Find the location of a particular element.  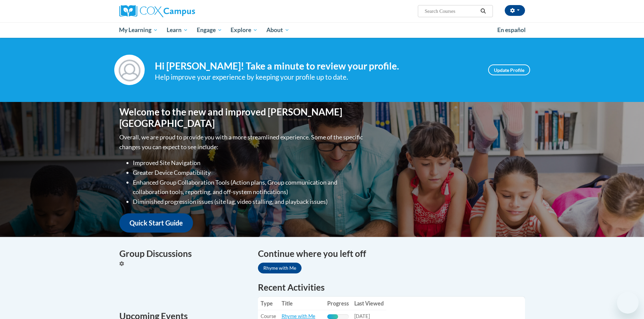

input: Search Courses is located at coordinates (451, 11).